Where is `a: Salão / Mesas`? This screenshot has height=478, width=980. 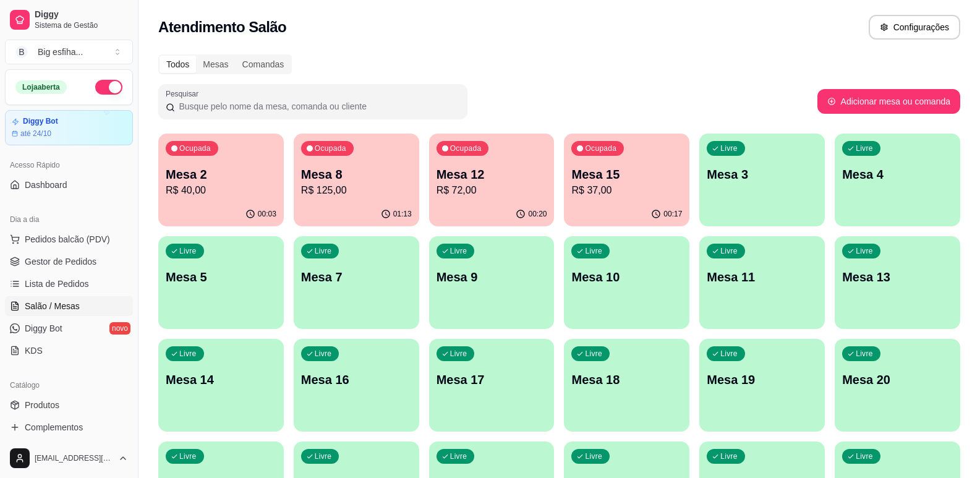 a: Salão / Mesas is located at coordinates (69, 306).